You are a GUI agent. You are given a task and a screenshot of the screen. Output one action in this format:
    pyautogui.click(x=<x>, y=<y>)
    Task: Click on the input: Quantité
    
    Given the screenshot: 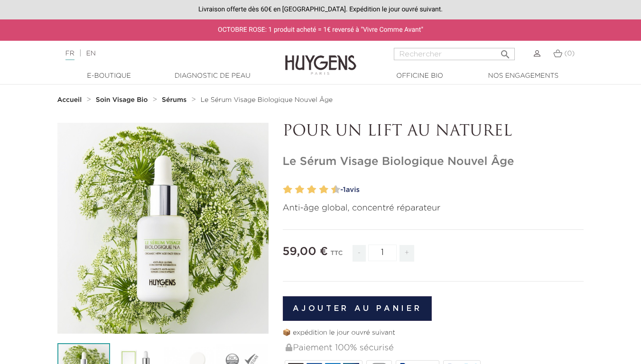 What is the action you would take?
    pyautogui.click(x=382, y=253)
    